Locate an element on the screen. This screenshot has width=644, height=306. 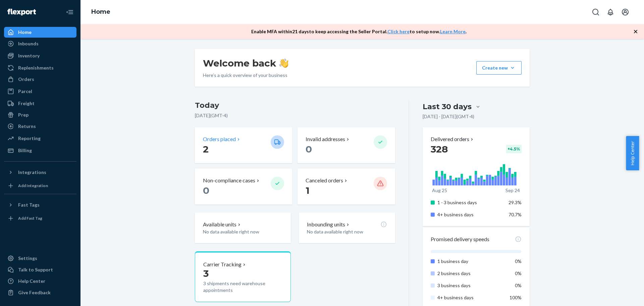
a: Returns is located at coordinates (41, 126).